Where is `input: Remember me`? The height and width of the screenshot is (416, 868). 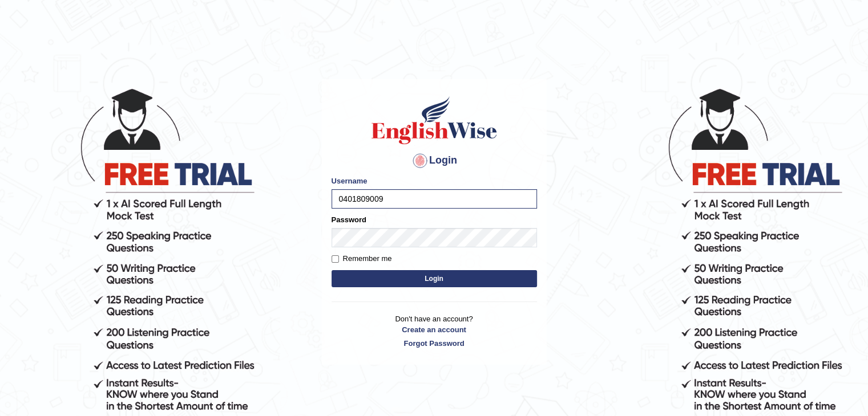 input: Remember me is located at coordinates (335, 259).